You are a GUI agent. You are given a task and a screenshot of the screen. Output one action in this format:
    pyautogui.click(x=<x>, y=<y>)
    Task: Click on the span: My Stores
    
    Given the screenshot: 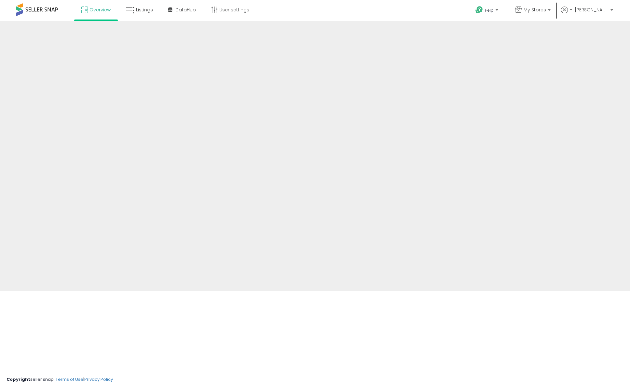 What is the action you would take?
    pyautogui.click(x=534, y=10)
    